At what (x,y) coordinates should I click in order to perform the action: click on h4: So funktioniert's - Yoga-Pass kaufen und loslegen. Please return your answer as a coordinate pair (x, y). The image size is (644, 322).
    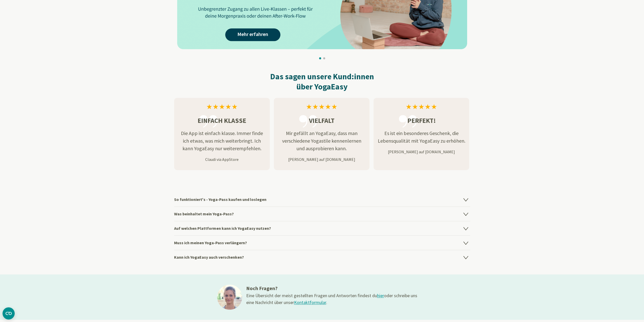
    Looking at the image, I should click on (322, 200).